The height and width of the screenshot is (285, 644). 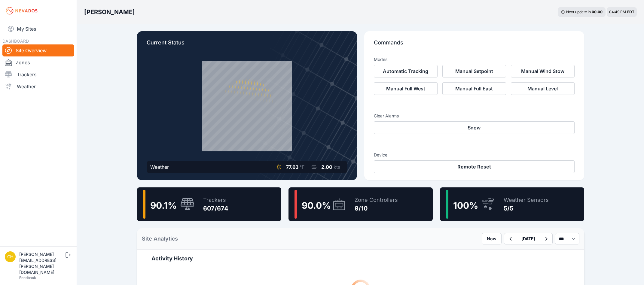 What do you see at coordinates (512, 204) in the screenshot?
I see `a: 100%Weather Sensors5/5` at bounding box center [512, 204].